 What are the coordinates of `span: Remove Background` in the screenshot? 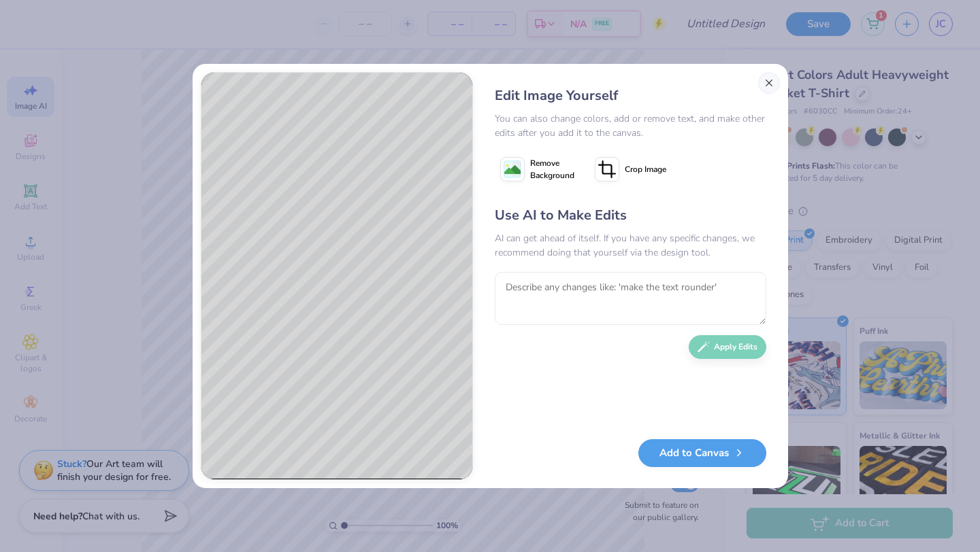 It's located at (552, 169).